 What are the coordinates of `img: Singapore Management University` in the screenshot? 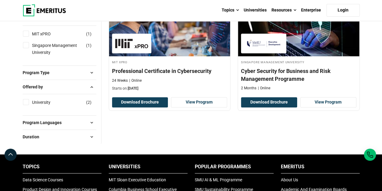 It's located at (264, 43).